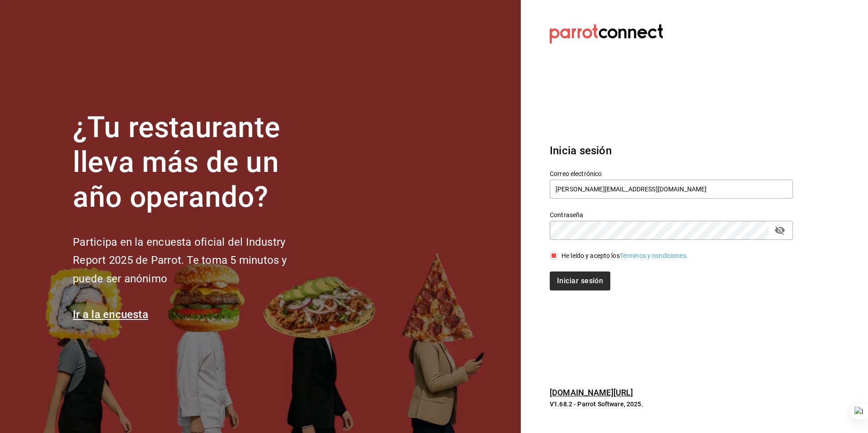 This screenshot has width=868, height=433. What do you see at coordinates (672, 151) in the screenshot?
I see `h3: Inicia sesión` at bounding box center [672, 151].